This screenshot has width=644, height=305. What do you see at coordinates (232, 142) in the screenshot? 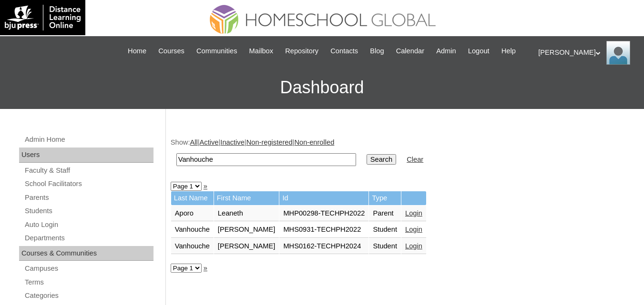
I see `a: Inactive` at bounding box center [232, 142].